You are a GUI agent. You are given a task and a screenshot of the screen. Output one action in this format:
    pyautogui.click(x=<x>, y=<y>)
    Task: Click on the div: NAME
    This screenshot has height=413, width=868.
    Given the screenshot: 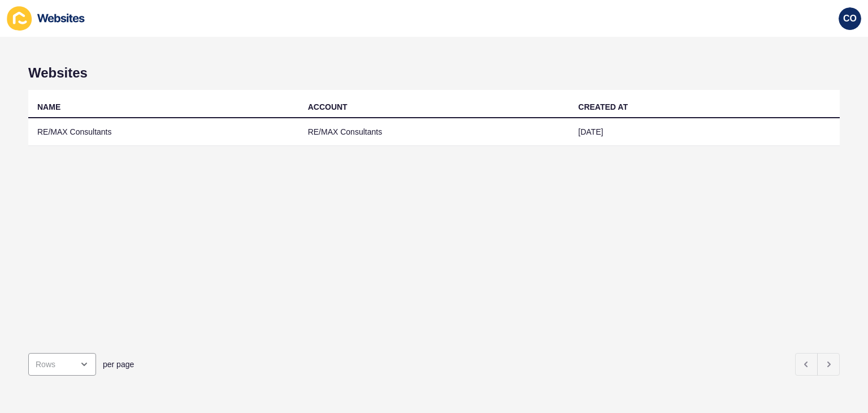 What is the action you would take?
    pyautogui.click(x=49, y=107)
    